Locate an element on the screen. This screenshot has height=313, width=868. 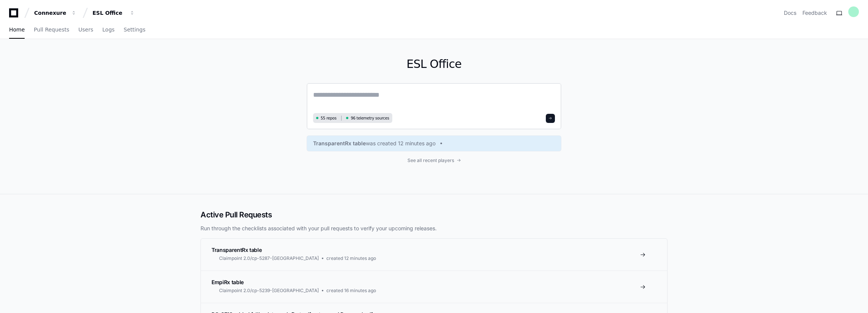
a: Settings is located at coordinates (135, 30).